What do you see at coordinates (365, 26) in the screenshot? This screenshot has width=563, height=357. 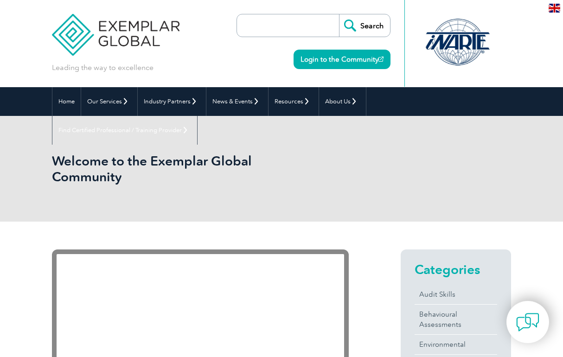 I see `input: Search` at bounding box center [365, 26].